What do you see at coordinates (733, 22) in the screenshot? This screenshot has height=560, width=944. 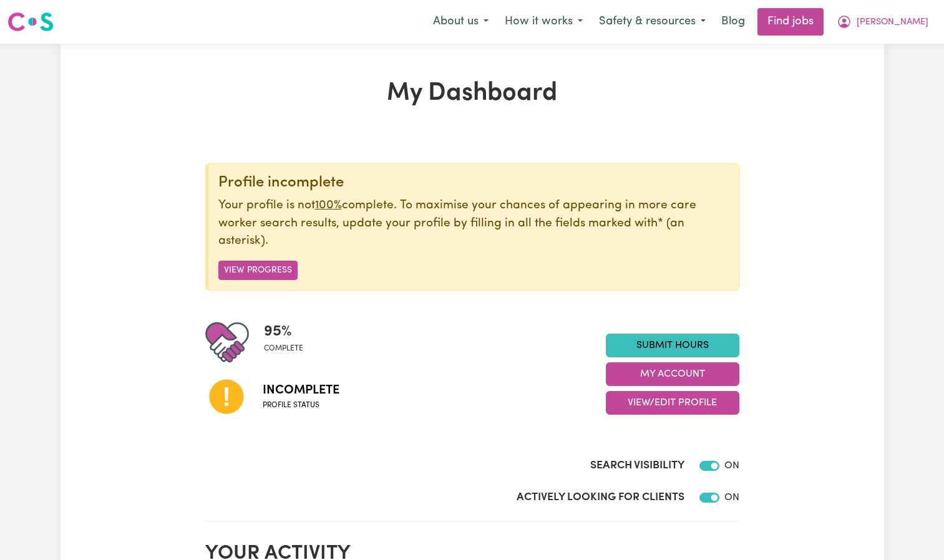 I see `a: Blog` at bounding box center [733, 22].